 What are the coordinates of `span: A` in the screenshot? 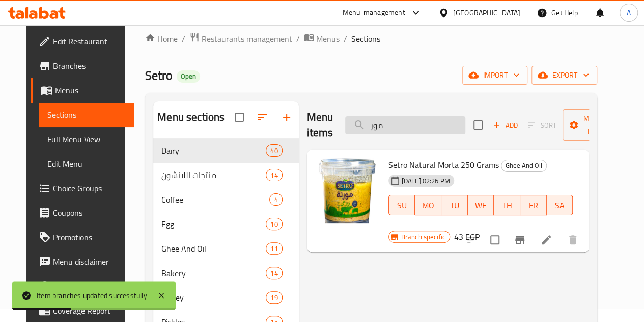 It's located at (629, 13).